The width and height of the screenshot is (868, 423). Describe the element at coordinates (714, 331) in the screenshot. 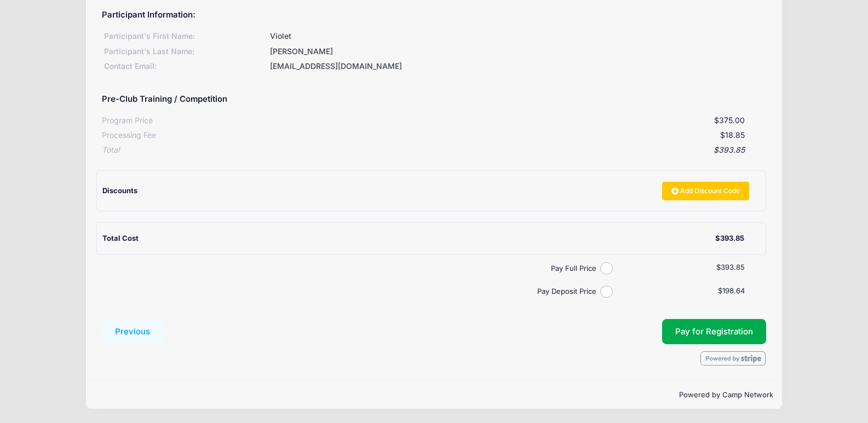

I see `span: Pay for Registration` at that location.